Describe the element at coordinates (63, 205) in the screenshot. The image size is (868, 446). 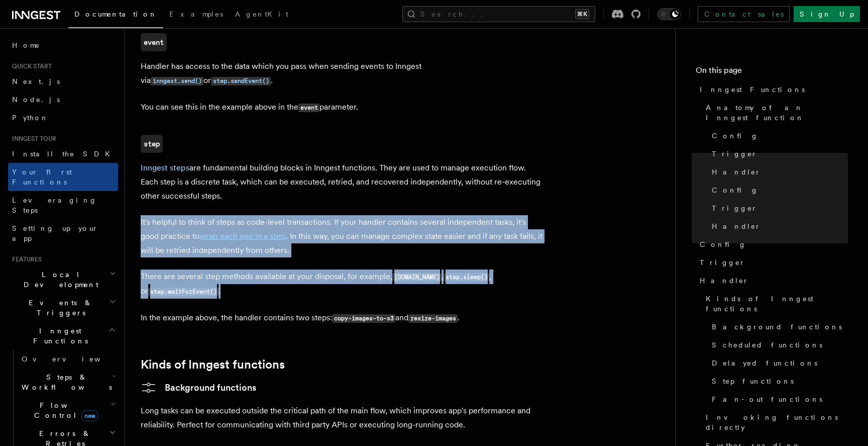
I see `a: Leveraging Steps` at that location.